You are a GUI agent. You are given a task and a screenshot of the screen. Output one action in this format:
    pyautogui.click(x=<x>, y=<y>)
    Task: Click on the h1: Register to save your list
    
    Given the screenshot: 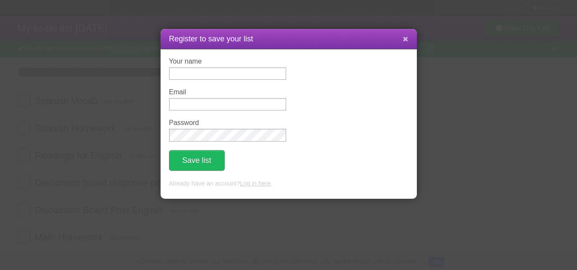 What is the action you would take?
    pyautogui.click(x=289, y=39)
    